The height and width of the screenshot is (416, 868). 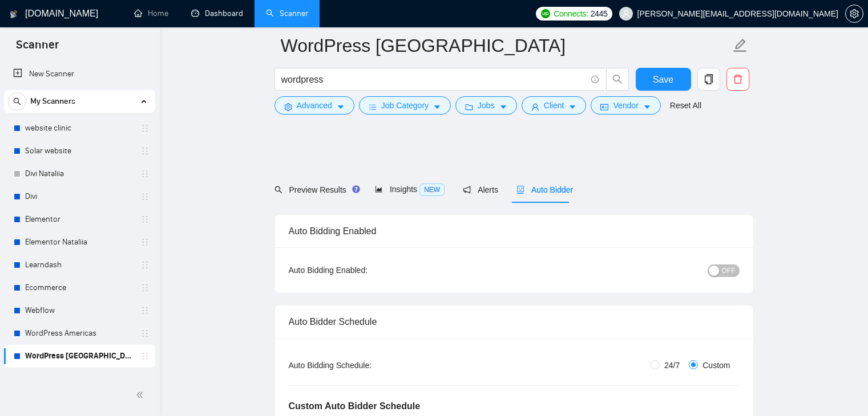 I want to click on span: copy, so click(x=709, y=79).